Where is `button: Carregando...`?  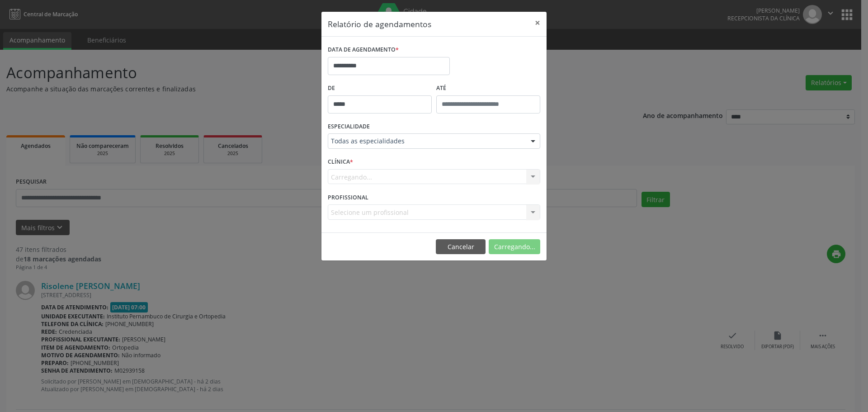
button: Carregando... is located at coordinates (515, 247).